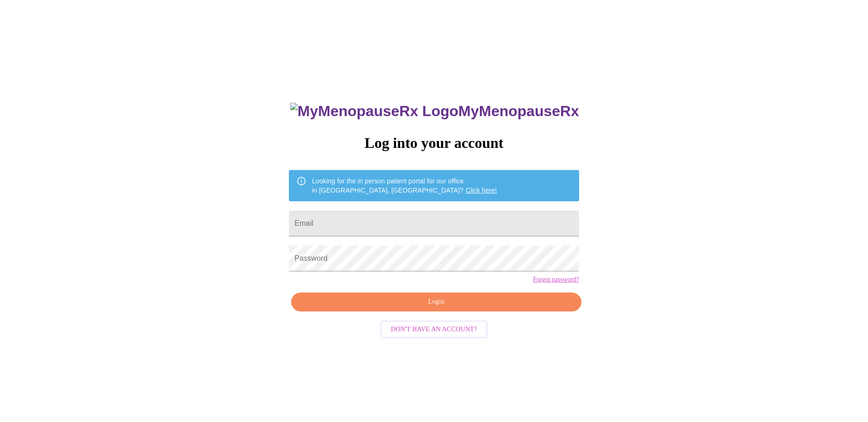 The image size is (868, 422). Describe the element at coordinates (435, 111) in the screenshot. I see `h3: MyMenopauseRx` at that location.